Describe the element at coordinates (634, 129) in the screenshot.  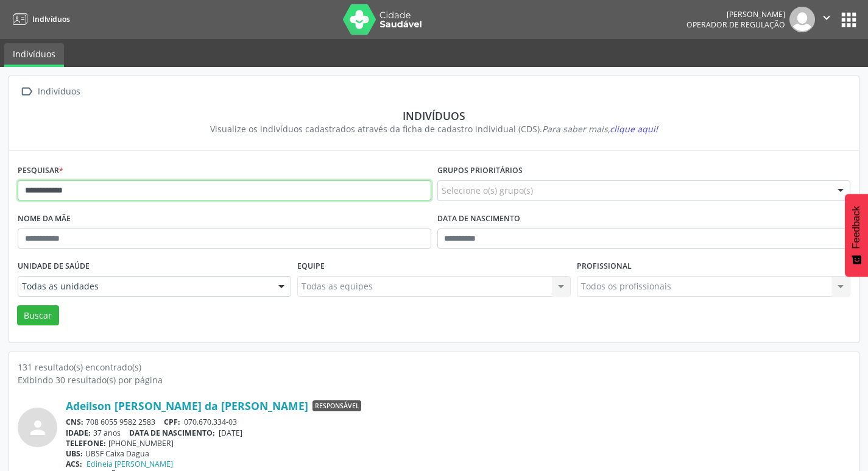
I see `span: clique aqui!` at that location.